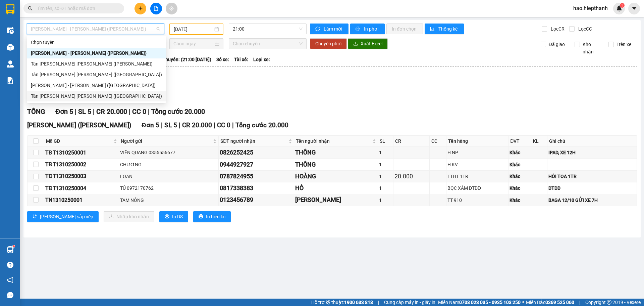  Describe the element at coordinates (328, 44) in the screenshot. I see `button: Chuyển phơi` at that location.